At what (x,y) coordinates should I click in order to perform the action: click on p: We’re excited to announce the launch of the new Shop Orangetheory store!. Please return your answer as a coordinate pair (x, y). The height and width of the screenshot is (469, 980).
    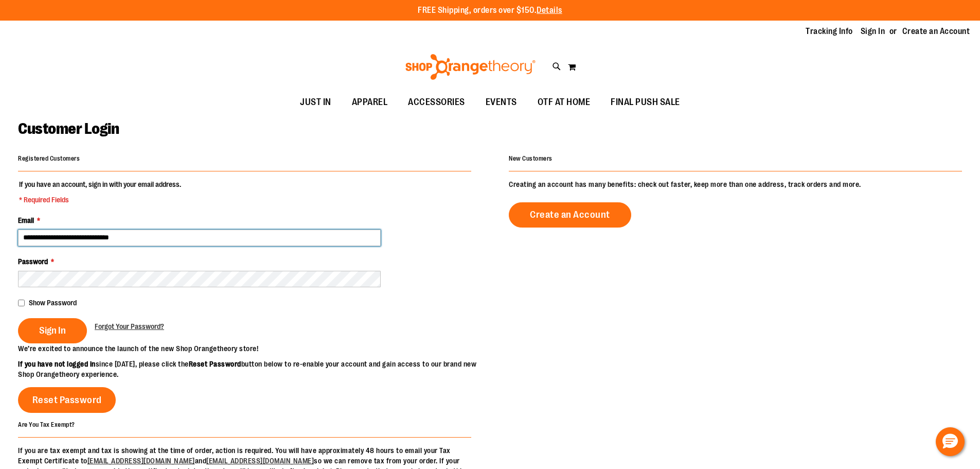
    Looking at the image, I should click on (254, 348).